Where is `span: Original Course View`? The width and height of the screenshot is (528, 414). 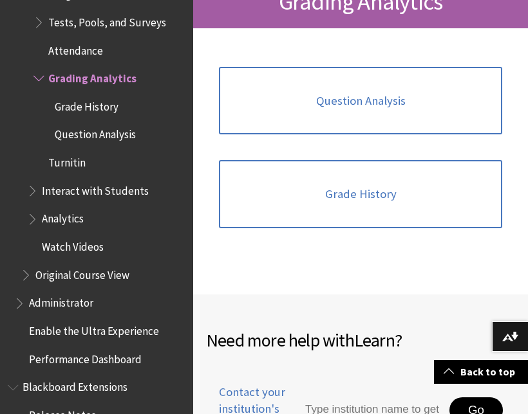 span: Original Course View is located at coordinates (82, 273).